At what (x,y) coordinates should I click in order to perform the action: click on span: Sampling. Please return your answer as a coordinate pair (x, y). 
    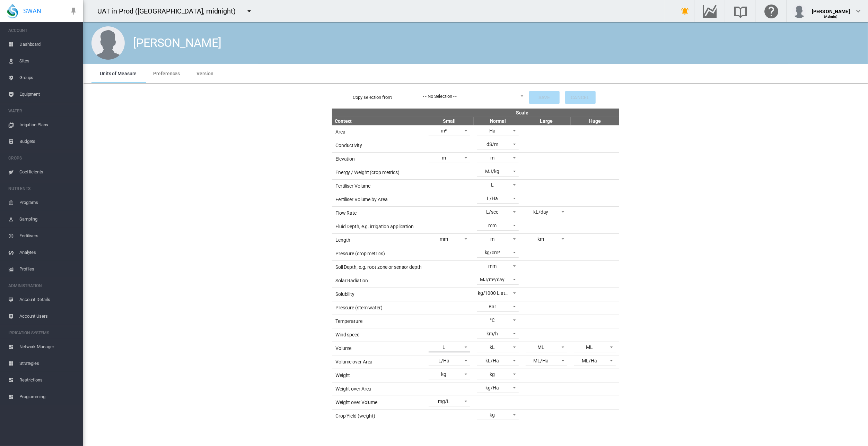
    Looking at the image, I should click on (49, 219).